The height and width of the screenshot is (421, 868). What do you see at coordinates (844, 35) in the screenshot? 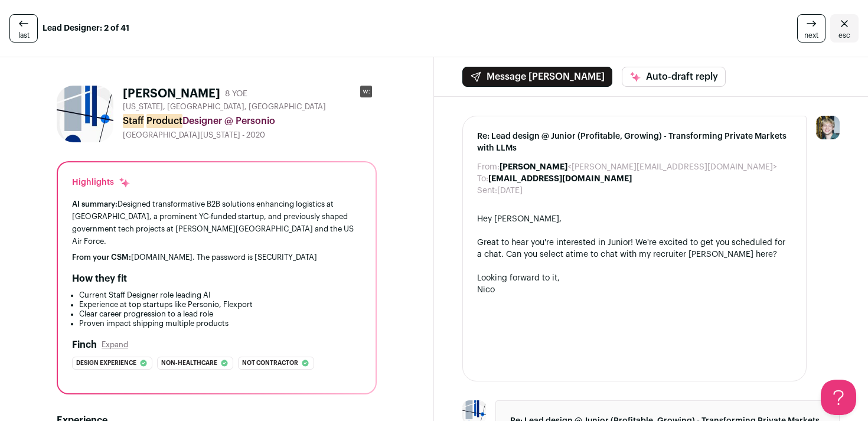
I see `span: esc` at bounding box center [844, 35].